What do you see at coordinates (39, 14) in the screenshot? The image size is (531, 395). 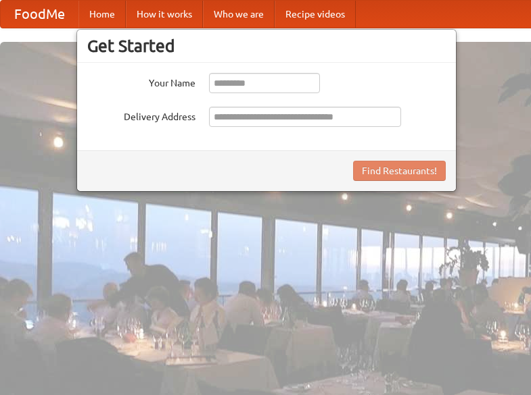 I see `a: FoodMe` at bounding box center [39, 14].